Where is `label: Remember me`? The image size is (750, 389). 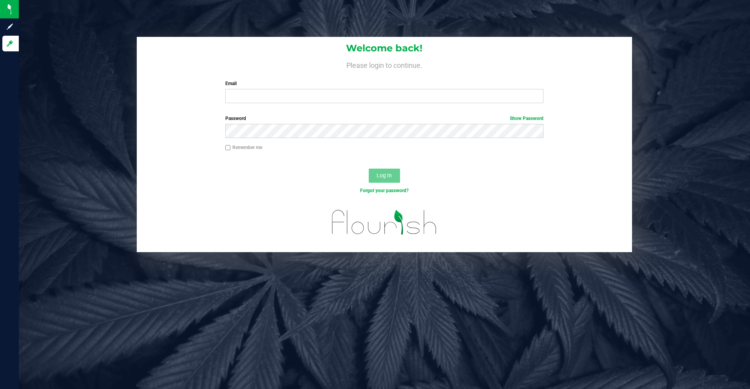
label: Remember me is located at coordinates (244, 147).